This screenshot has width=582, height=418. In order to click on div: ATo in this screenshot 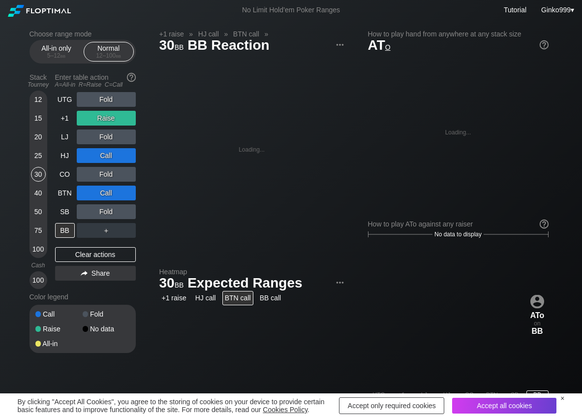, I will do `click(537, 315)`.